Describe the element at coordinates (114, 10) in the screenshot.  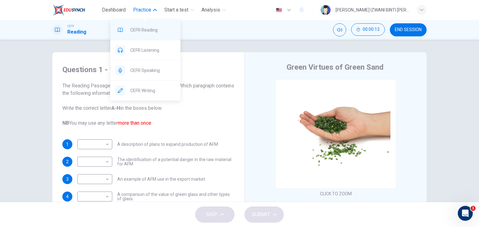
I see `a: Dashboard` at that location.